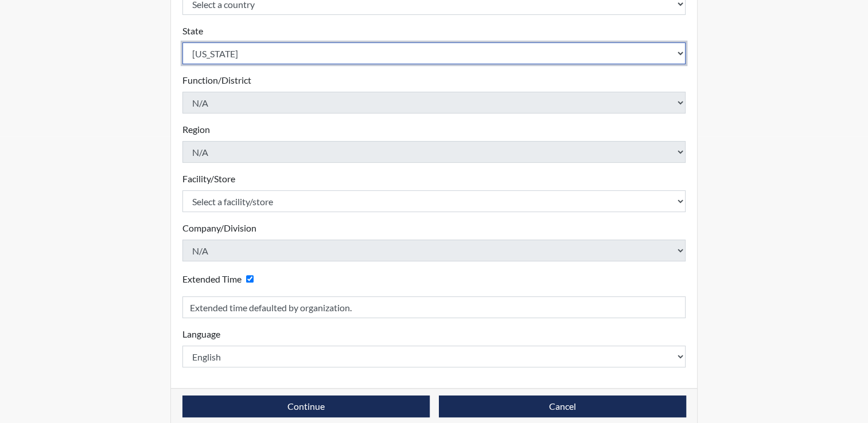 The height and width of the screenshot is (423, 868). I want to click on button: Cancel, so click(562, 406).